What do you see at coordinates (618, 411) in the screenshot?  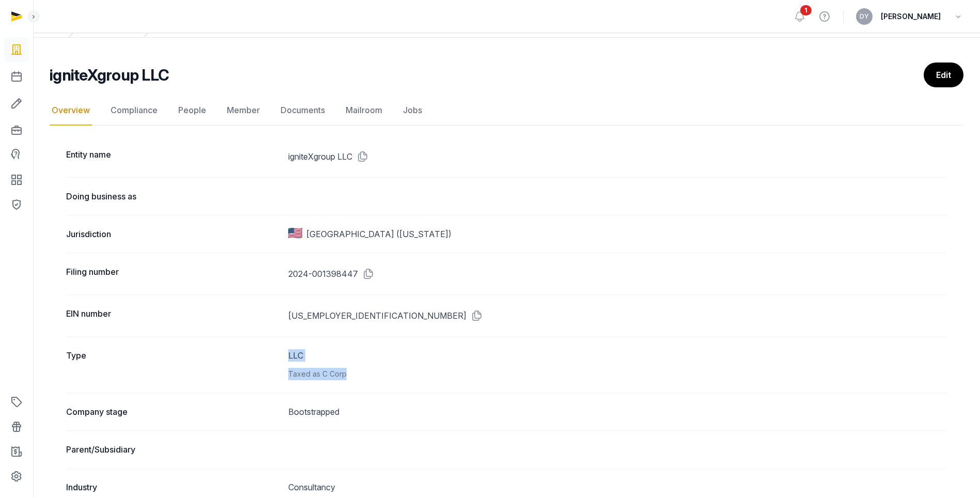 I see `dd: Bootstrapped` at bounding box center [618, 411].